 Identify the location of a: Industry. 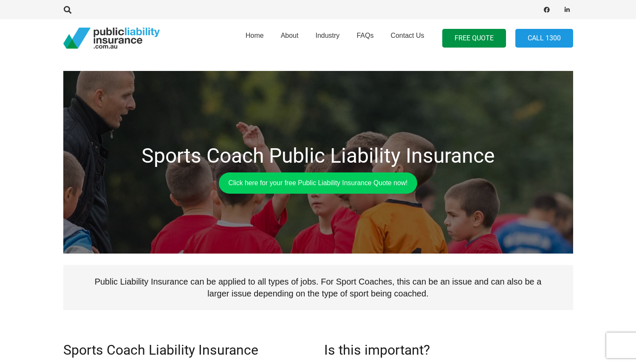
(327, 38).